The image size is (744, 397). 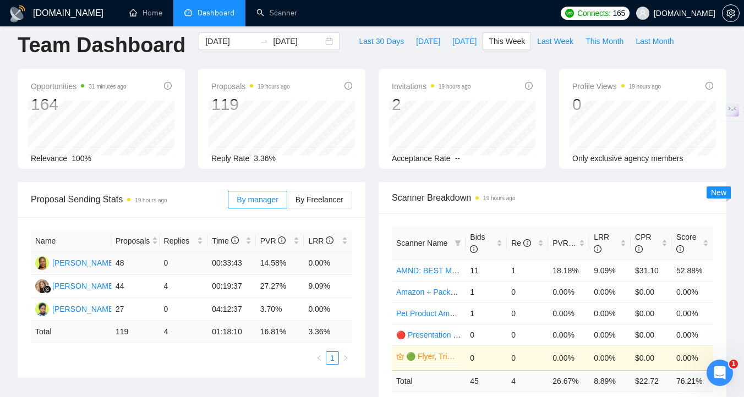 I want to click on img: logo, so click(x=18, y=14).